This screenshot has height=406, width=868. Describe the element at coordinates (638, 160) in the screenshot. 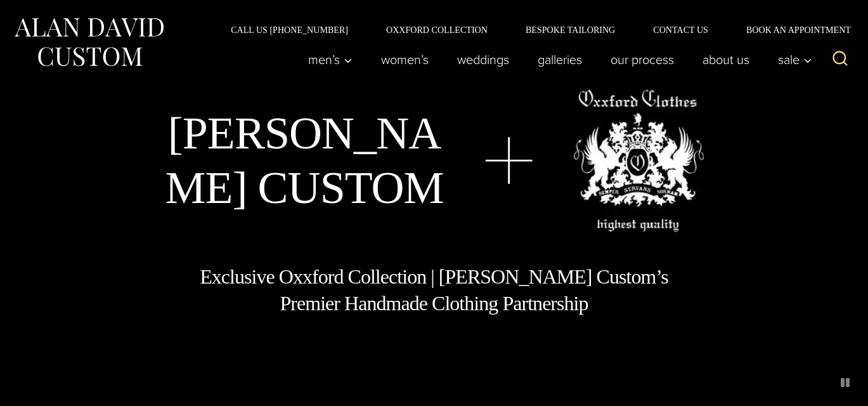

I see `img: oxxford clothes, highest quality` at that location.